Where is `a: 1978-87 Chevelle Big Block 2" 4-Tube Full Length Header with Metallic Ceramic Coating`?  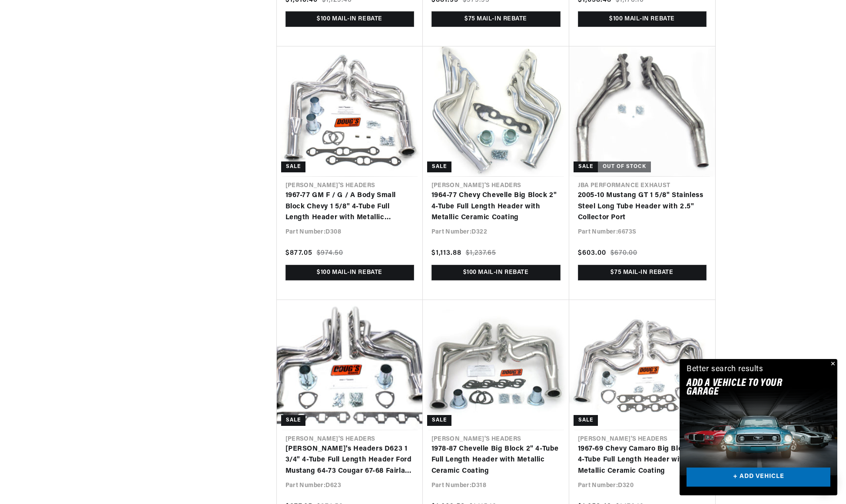 a: 1978-87 Chevelle Big Block 2" 4-Tube Full Length Header with Metallic Ceramic Coating is located at coordinates (496, 460).